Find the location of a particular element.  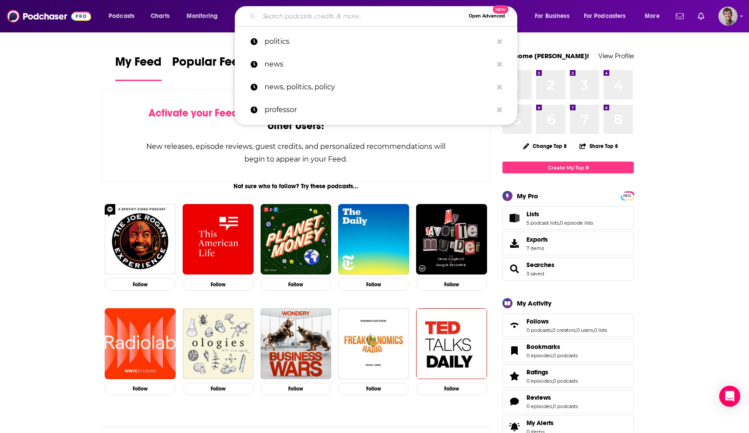

img: The Daily is located at coordinates (374, 240).